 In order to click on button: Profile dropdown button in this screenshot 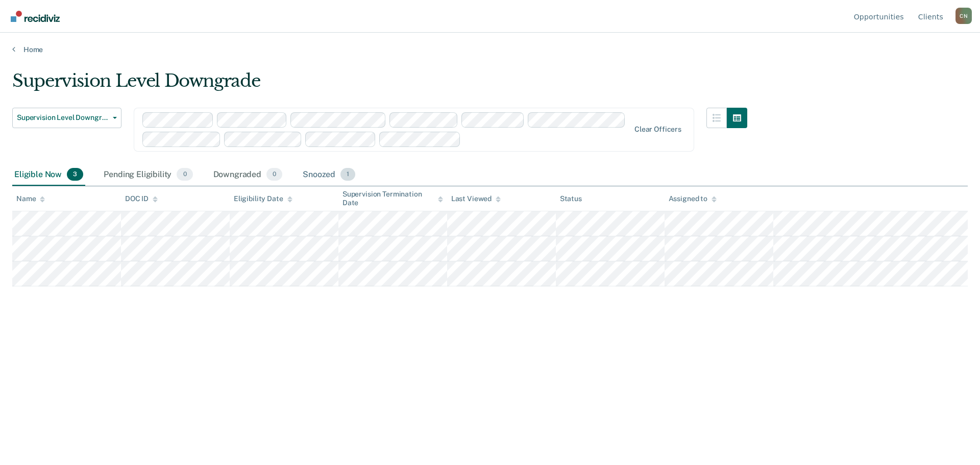, I will do `click(963, 16)`.